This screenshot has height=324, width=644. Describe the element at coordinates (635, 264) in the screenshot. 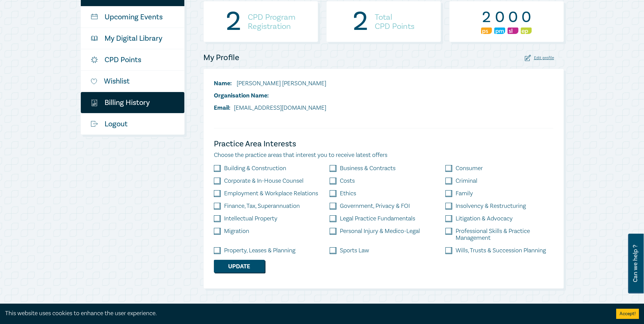

I see `span: Can we help ?` at that location.